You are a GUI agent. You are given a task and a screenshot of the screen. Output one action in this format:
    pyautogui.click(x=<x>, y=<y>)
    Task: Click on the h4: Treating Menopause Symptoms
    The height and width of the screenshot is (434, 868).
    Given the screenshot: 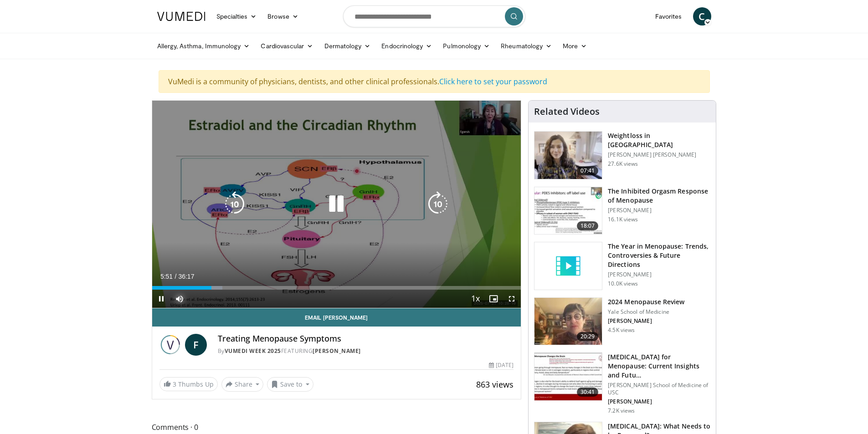 What is the action you would take?
    pyautogui.click(x=366, y=339)
    